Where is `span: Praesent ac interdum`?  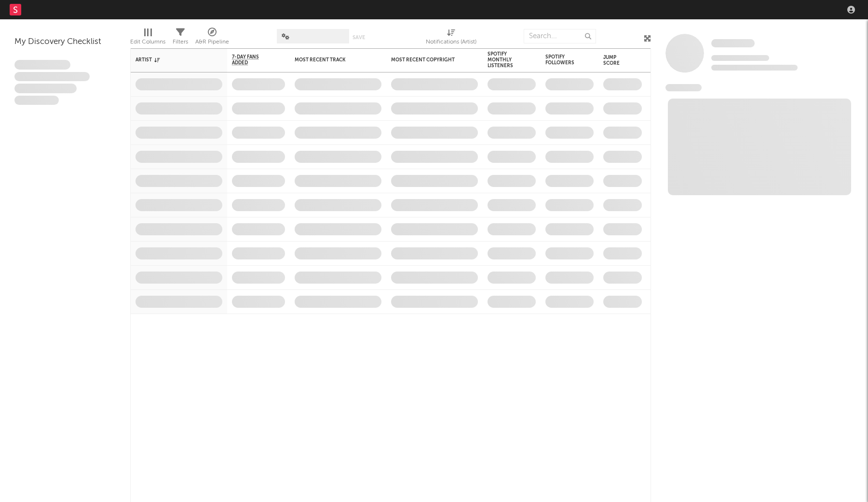
span: Praesent ac interdum is located at coordinates (46, 89).